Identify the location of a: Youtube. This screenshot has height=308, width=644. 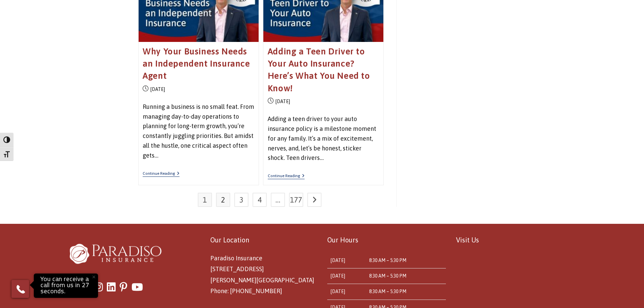
(137, 287).